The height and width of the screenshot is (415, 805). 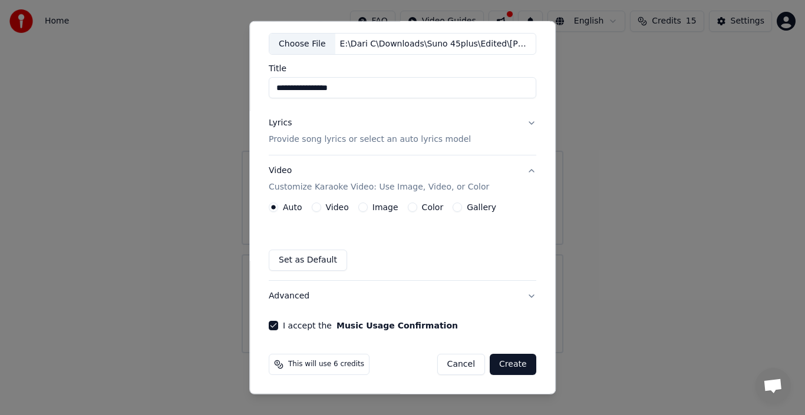 What do you see at coordinates (280, 123) in the screenshot?
I see `div: Lyrics` at bounding box center [280, 123].